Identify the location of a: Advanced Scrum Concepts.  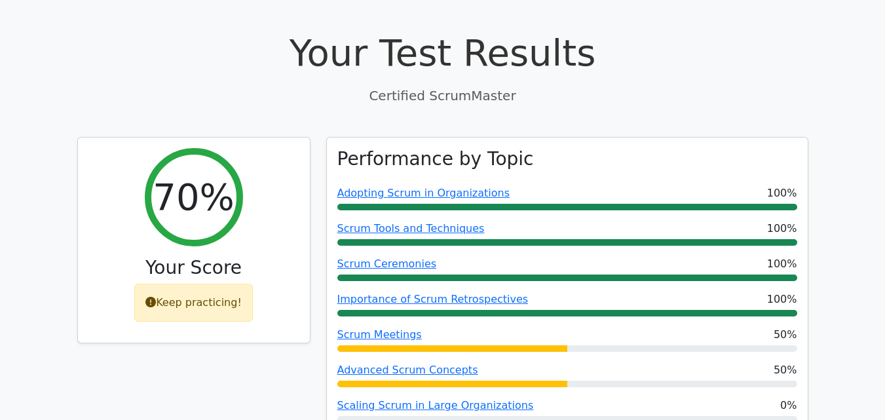
(407, 369).